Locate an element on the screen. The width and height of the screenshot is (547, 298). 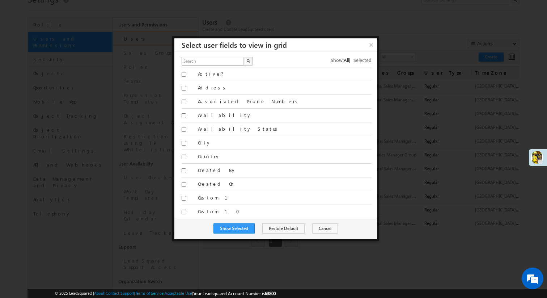
span: © 2025 LeadSquared | | | | | is located at coordinates (165, 293).